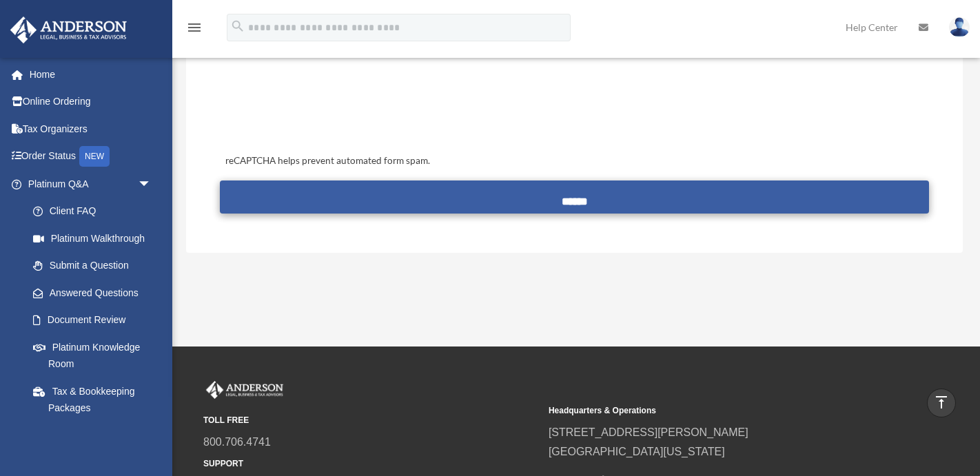 Image resolution: width=980 pixels, height=476 pixels. What do you see at coordinates (194, 28) in the screenshot?
I see `i: menu` at bounding box center [194, 28].